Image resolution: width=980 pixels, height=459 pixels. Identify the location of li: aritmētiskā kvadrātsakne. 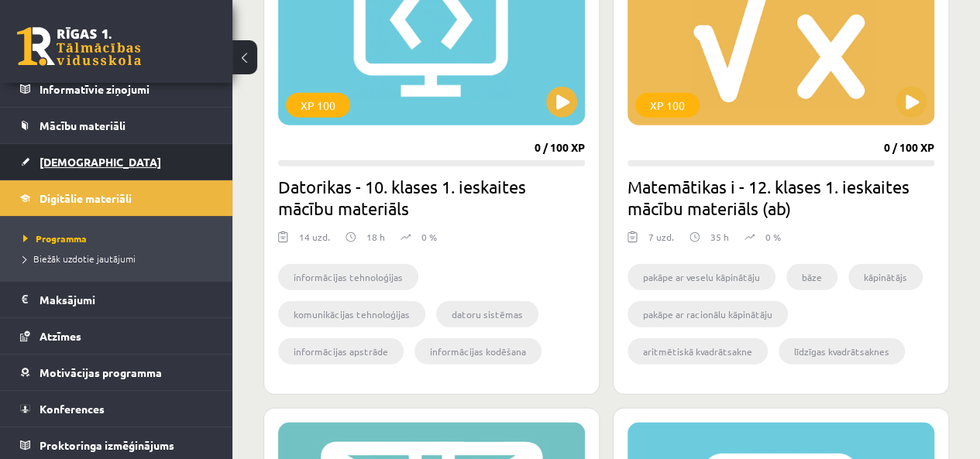
(697, 352).